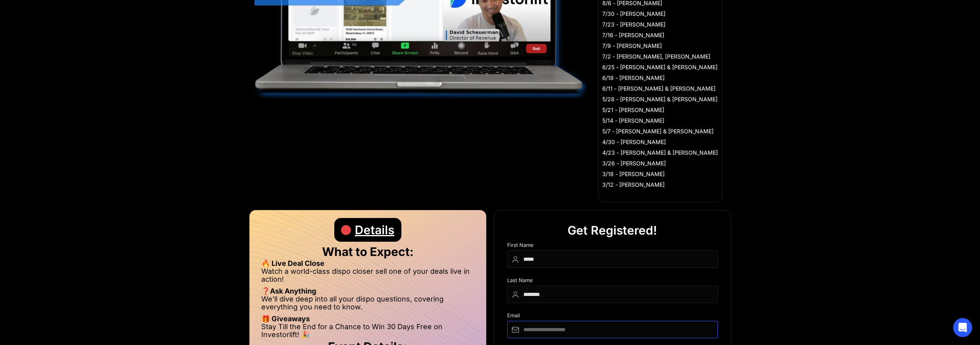  I want to click on strong: What to Expect:, so click(368, 251).